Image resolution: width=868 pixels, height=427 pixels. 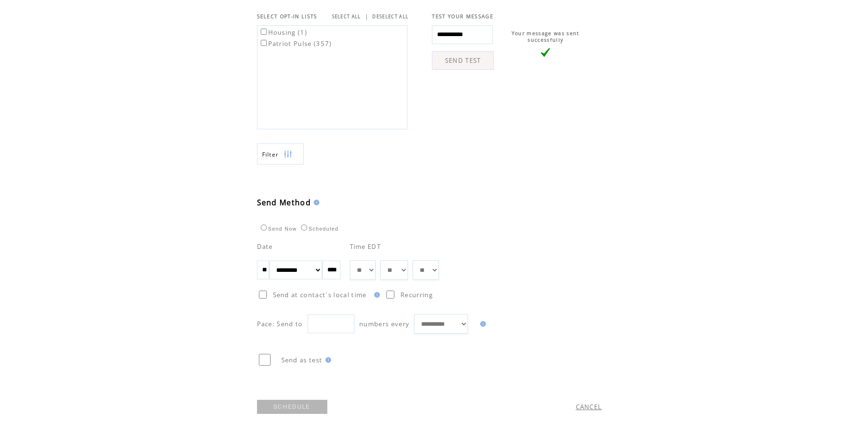 What do you see at coordinates (292, 407) in the screenshot?
I see `a: SCHEDULE` at bounding box center [292, 407].